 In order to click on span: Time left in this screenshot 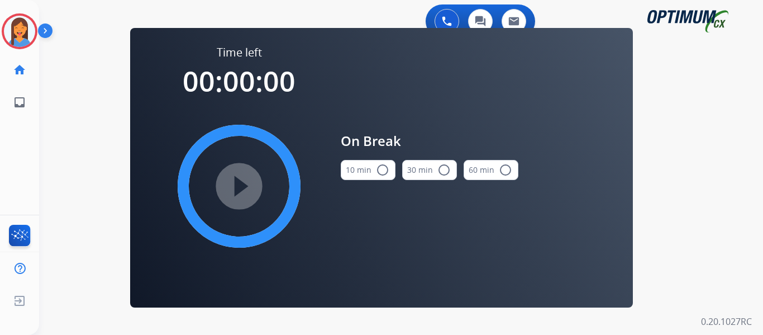, I will do `click(239, 53)`.